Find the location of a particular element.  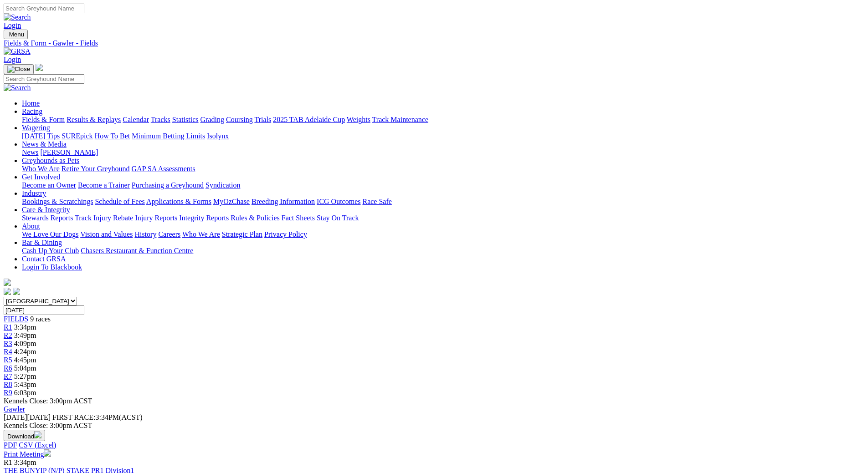

a: Strategic Plan is located at coordinates (242, 234).